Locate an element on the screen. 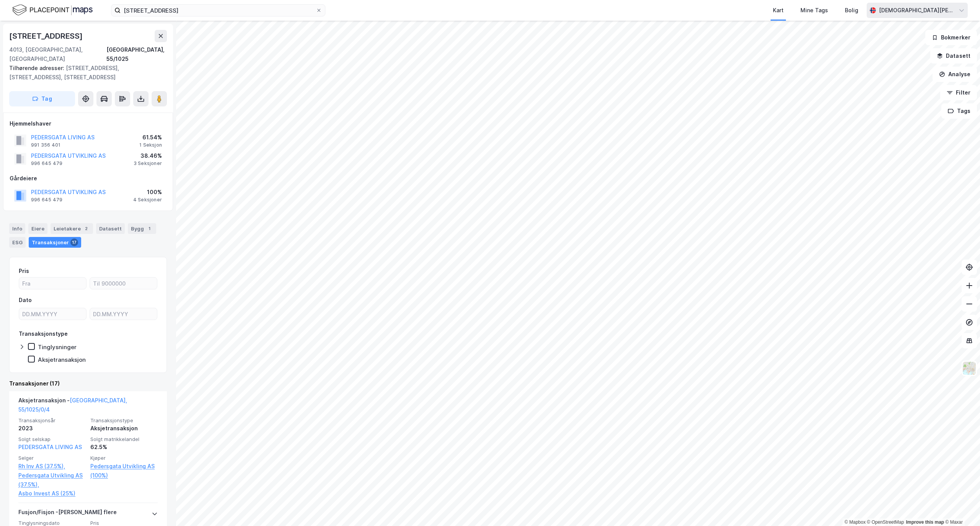 This screenshot has height=526, width=980. a: Rh Inv AS (37.5%), is located at coordinates (52, 466).